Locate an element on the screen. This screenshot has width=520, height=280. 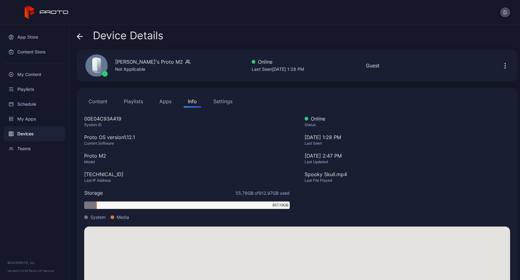
div: Model is located at coordinates (187, 162).